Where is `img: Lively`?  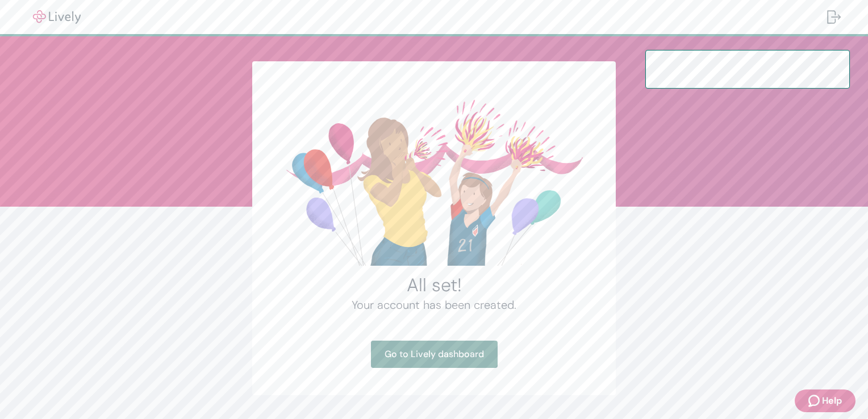 img: Lively is located at coordinates (57, 17).